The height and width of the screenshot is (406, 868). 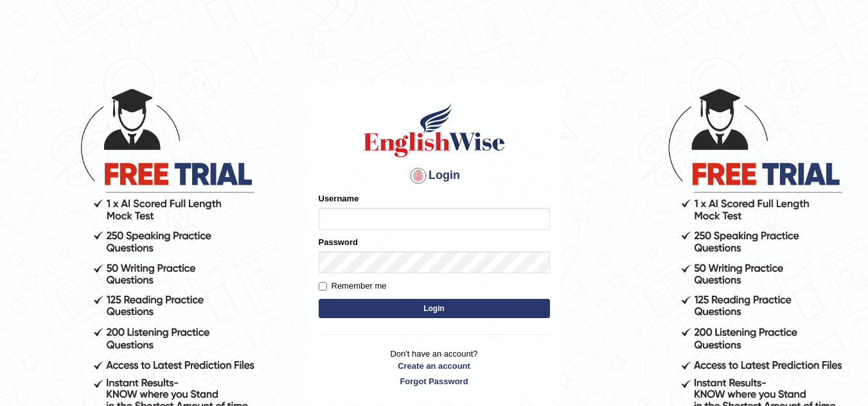 What do you see at coordinates (338, 198) in the screenshot?
I see `label: Username` at bounding box center [338, 198].